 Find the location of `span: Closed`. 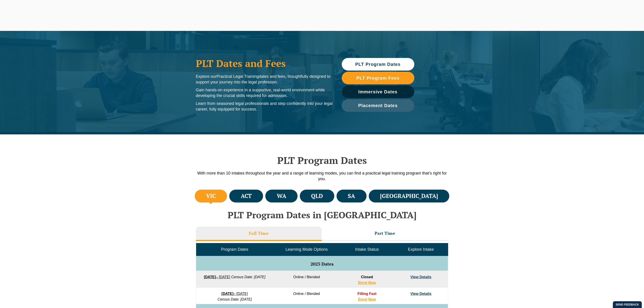

span: Closed is located at coordinates (367, 277).